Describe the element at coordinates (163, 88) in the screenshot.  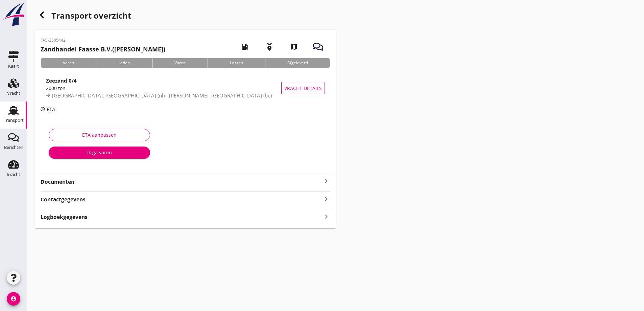
I see `div: 2000 ton` at that location.